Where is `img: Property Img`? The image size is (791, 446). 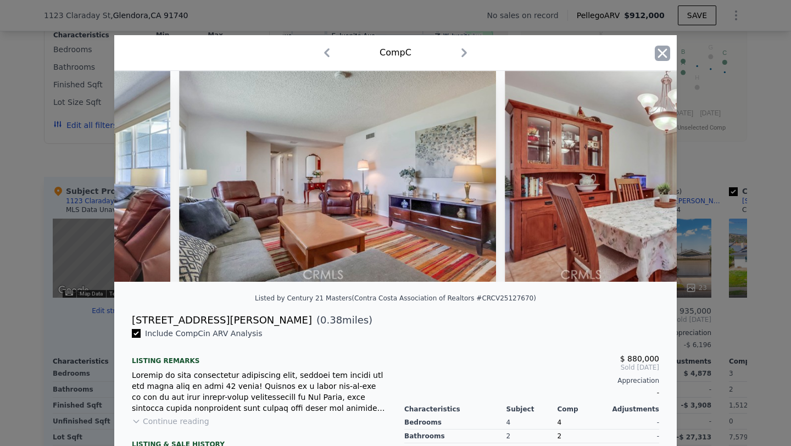 img: Property Img is located at coordinates (337, 176).